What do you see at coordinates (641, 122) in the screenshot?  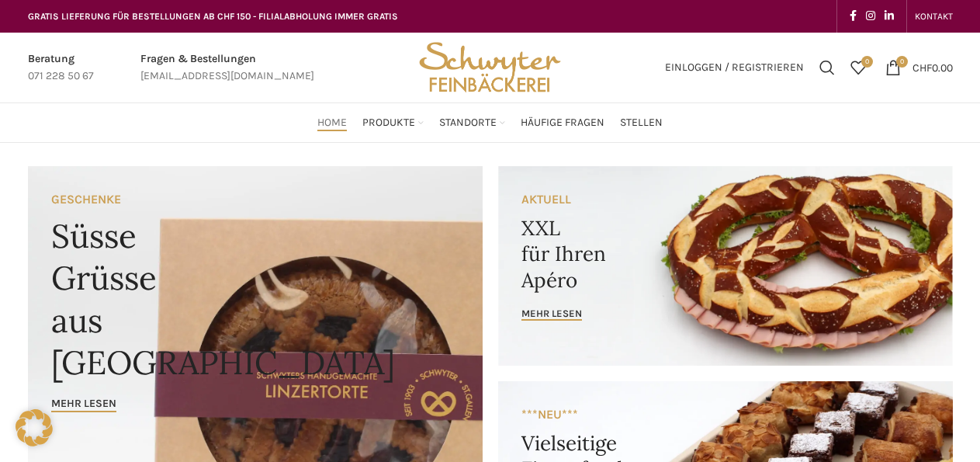 I see `a: Stellen` at bounding box center [641, 122].